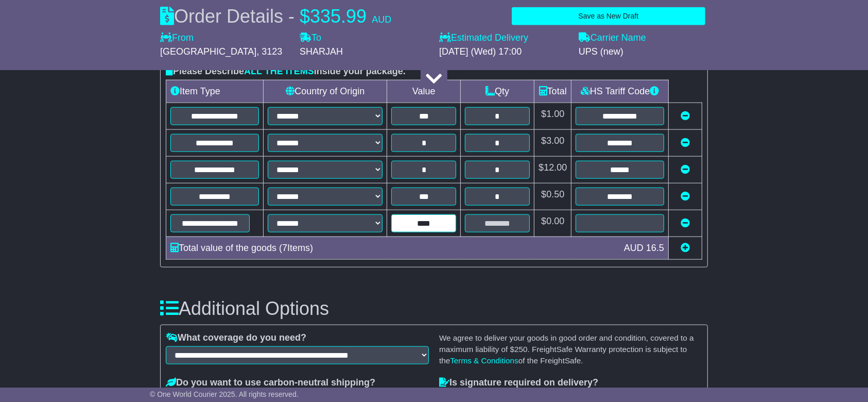 This screenshot has width=868, height=402. I want to click on label: Do you want to use carbon-neutral shipping?, so click(270, 383).